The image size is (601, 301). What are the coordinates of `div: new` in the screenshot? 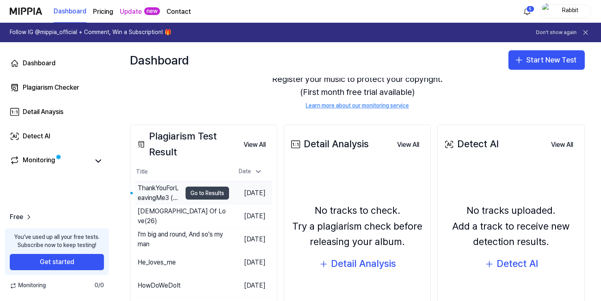 It's located at (152, 11).